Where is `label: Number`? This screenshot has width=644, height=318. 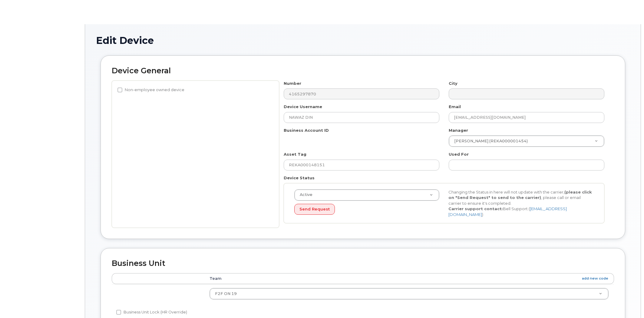
label: Number is located at coordinates (292, 83).